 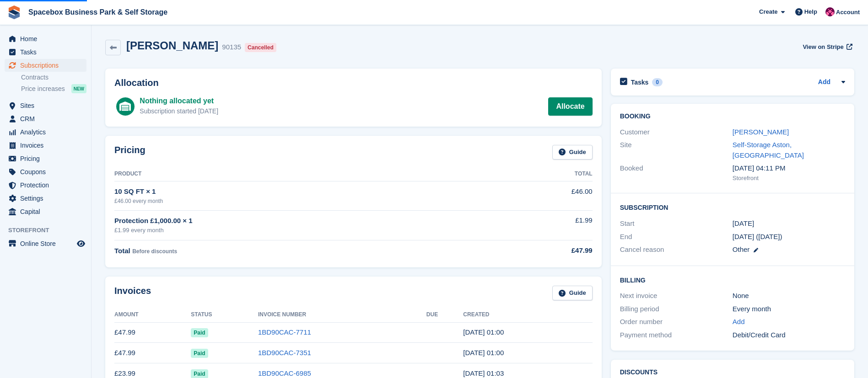 What do you see at coordinates (483, 353) in the screenshot?
I see `time: 2025-08-11 00:00:25 UTC` at bounding box center [483, 353].